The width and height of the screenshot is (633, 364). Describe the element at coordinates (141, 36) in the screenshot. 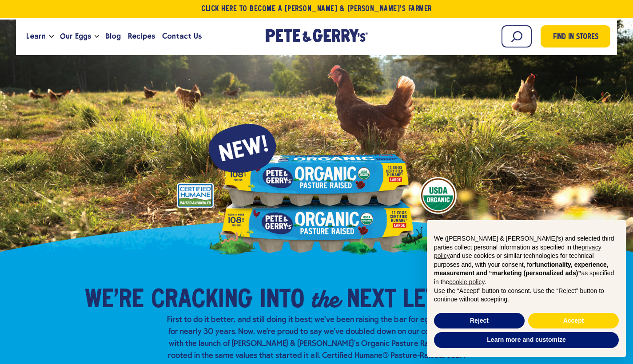

I see `span: Recipes` at that location.